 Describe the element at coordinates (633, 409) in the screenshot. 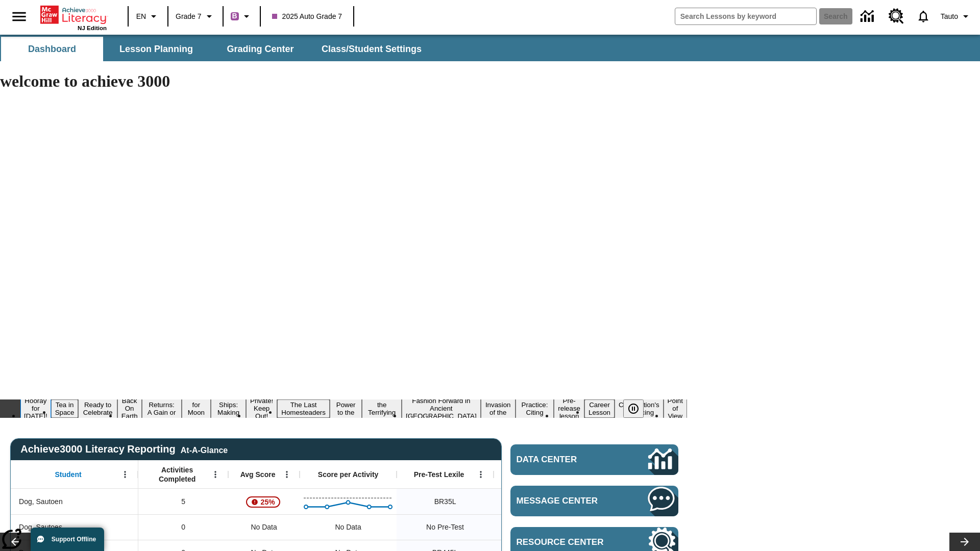

I see `button: Pause` at that location.